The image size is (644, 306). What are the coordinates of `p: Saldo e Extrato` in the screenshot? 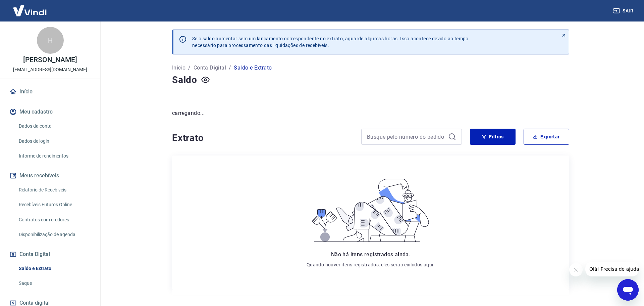 It's located at (253, 68).